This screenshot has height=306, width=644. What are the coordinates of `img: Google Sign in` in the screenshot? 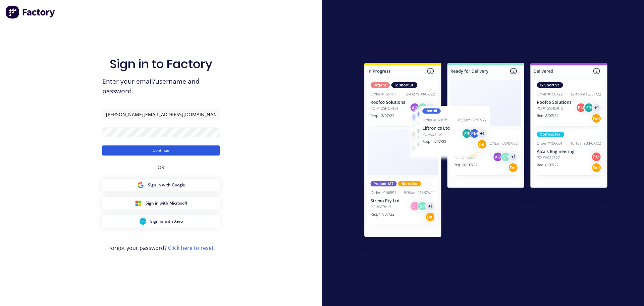 It's located at (141, 185).